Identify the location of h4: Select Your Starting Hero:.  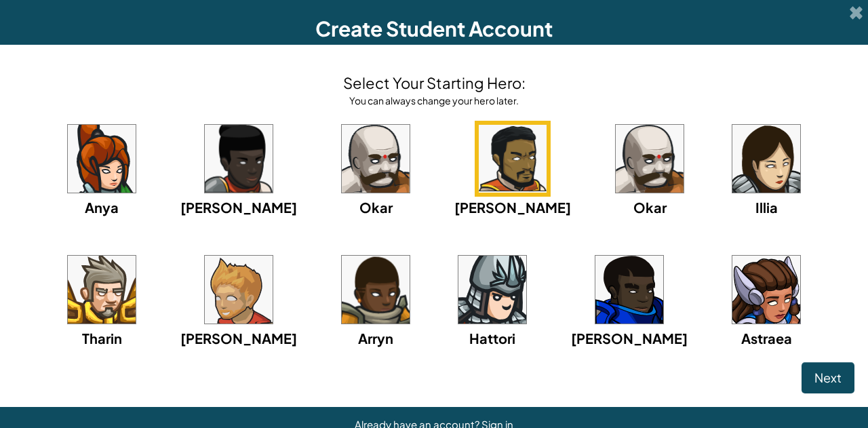
(434, 83).